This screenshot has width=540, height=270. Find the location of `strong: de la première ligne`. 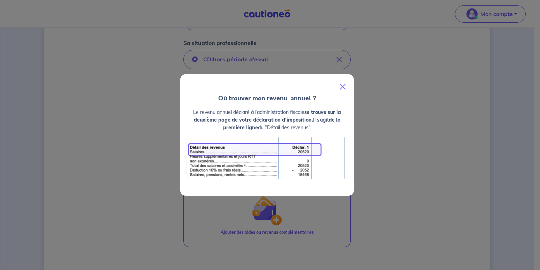

strong: de la première ligne is located at coordinates (282, 124).